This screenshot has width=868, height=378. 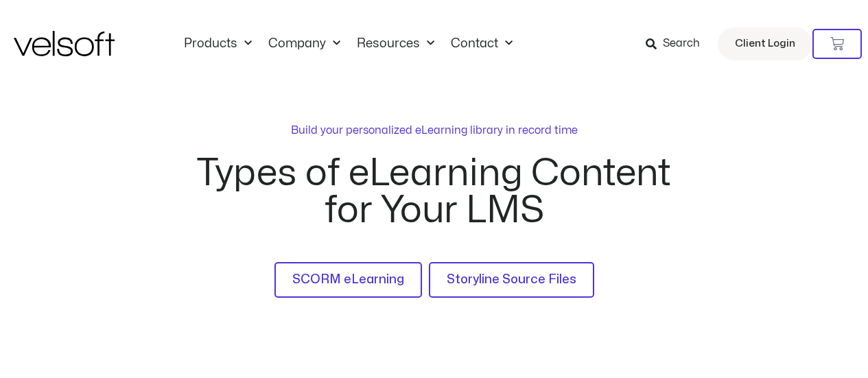 I want to click on a: Client Login, so click(x=765, y=44).